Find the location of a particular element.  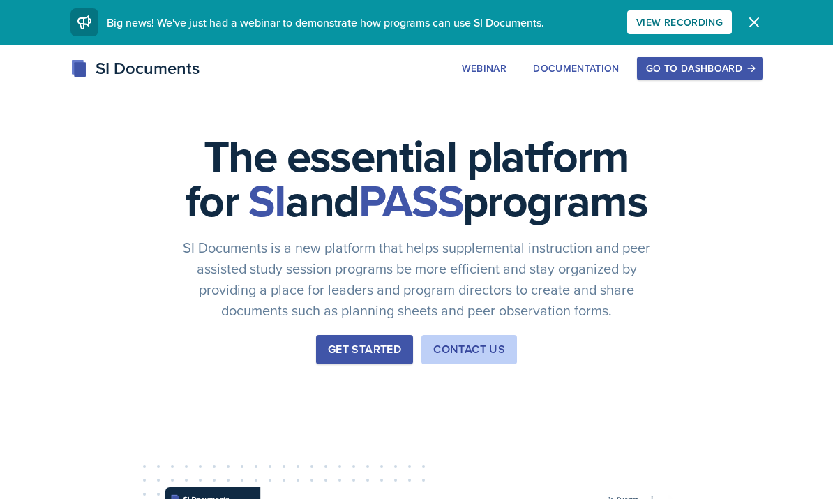

div: Go to Dashboard is located at coordinates (700, 68).